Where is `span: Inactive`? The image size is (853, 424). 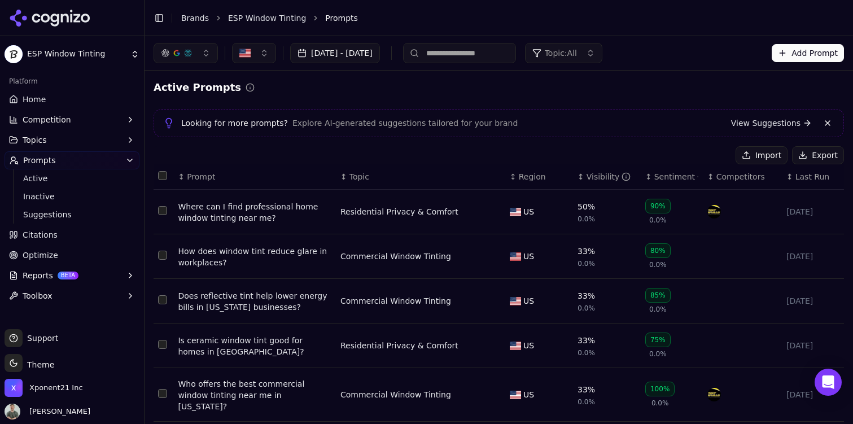 span: Inactive is located at coordinates (72, 196).